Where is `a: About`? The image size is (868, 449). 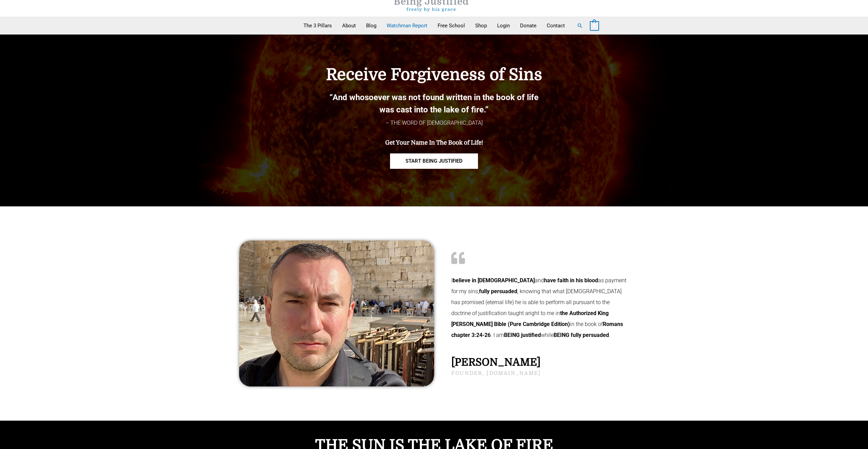 a: About is located at coordinates (349, 26).